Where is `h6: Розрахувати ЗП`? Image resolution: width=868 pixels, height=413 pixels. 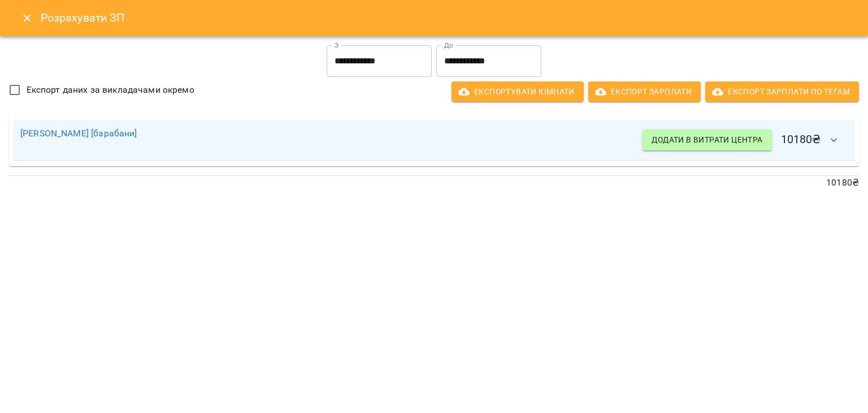 h6: Розрахувати ЗП is located at coordinates (448, 18).